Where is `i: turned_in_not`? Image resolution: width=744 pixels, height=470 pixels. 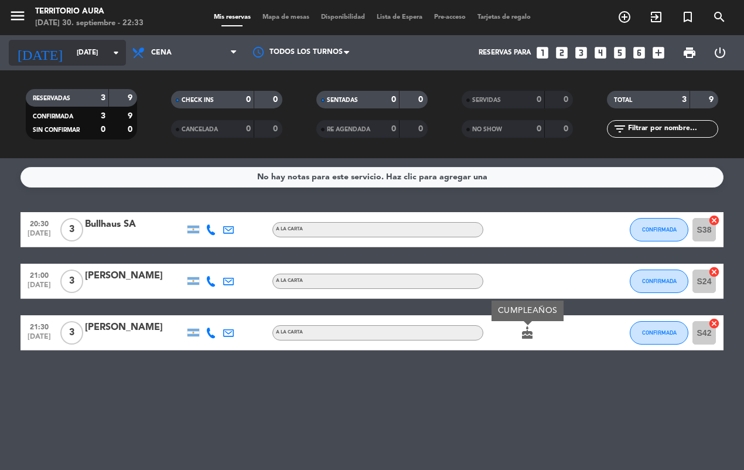 i: turned_in_not is located at coordinates (688, 17).